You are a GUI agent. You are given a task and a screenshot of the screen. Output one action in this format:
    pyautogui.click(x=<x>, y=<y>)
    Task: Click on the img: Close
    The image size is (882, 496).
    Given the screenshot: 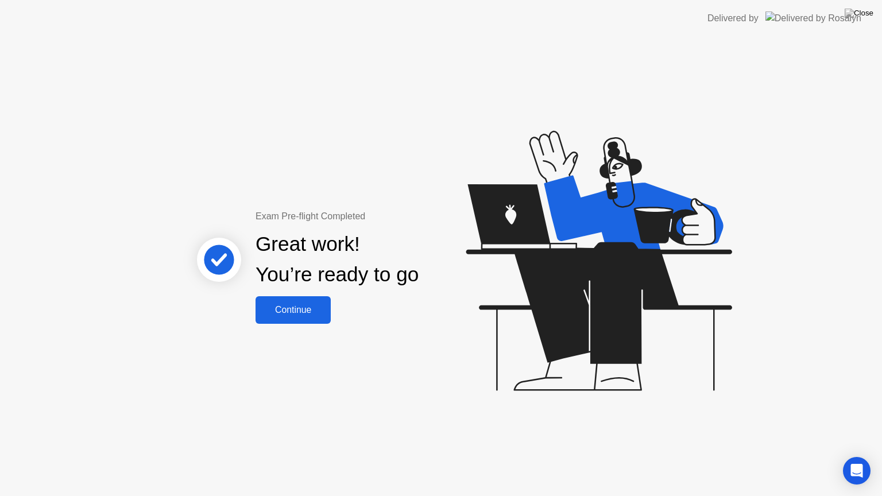 What is the action you would take?
    pyautogui.click(x=859, y=13)
    